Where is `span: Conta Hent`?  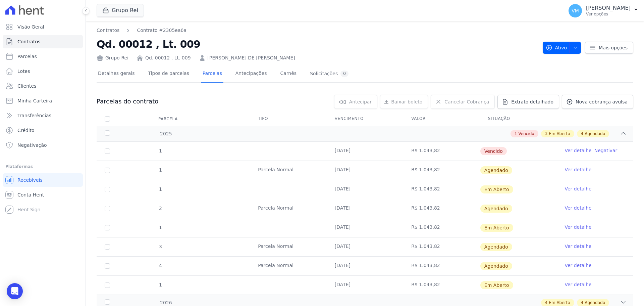
span: Conta Hent is located at coordinates (31, 195).